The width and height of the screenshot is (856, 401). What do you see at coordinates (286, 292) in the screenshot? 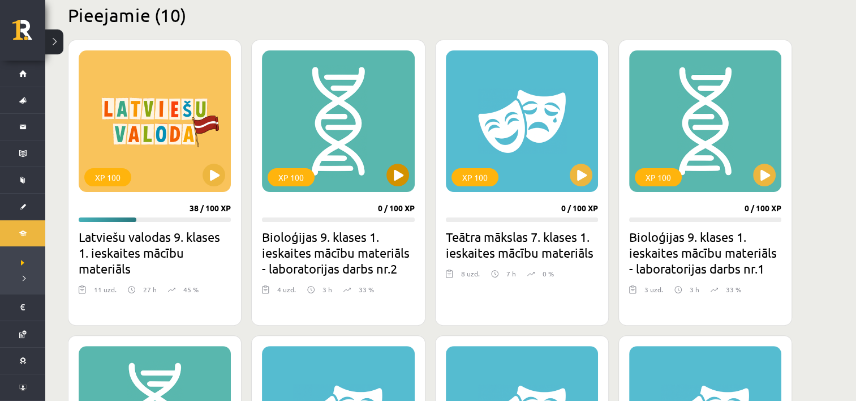
I see `div: 4 uzd.` at bounding box center [286, 292].